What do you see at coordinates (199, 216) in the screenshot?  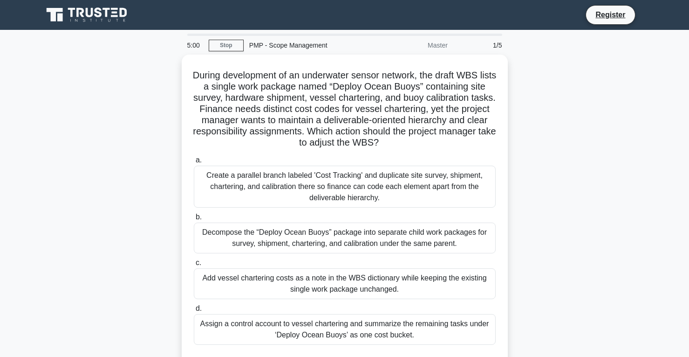 I see `span: b.` at bounding box center [199, 216].